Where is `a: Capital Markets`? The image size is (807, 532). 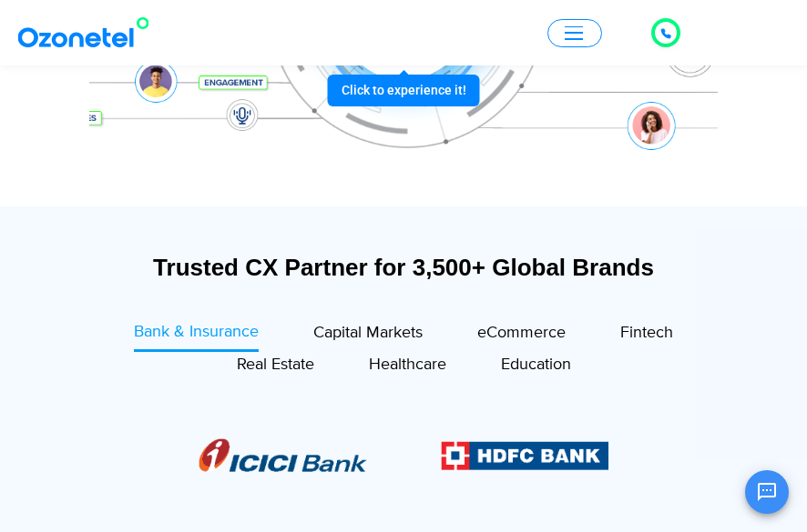 a: Capital Markets is located at coordinates (368, 336).